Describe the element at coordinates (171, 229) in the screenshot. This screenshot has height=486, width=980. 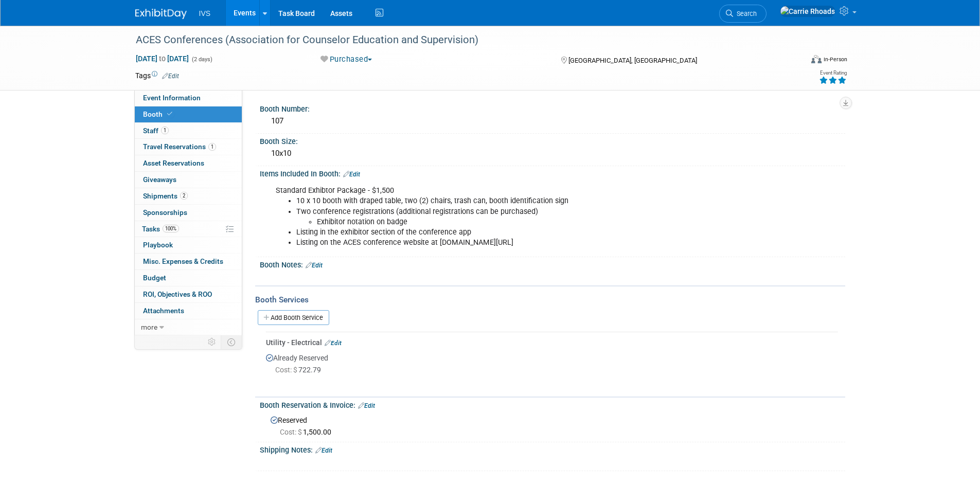
I see `span: 100%` at that location.